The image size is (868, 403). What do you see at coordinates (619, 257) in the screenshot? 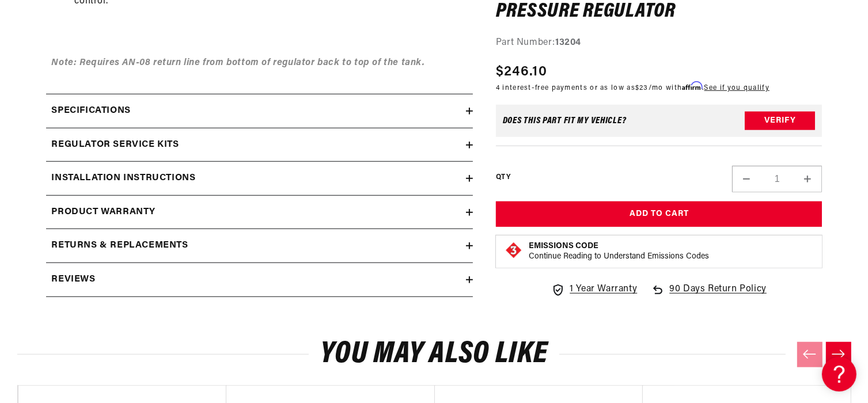
I see `p: Continue Reading to Understand Emissions Codes` at bounding box center [619, 257].